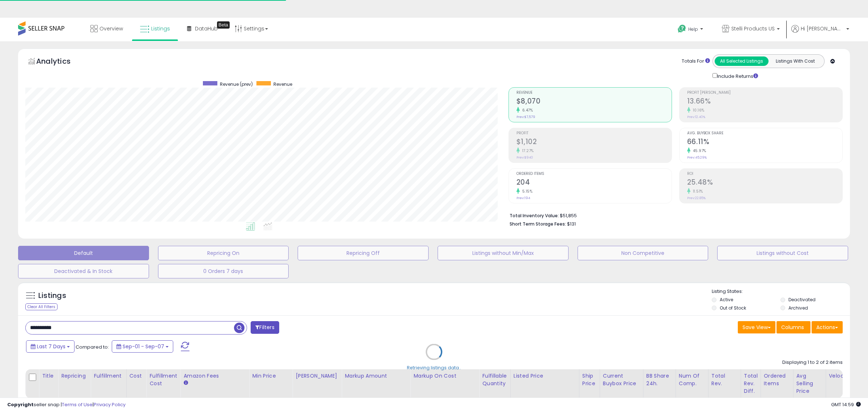 Image resolution: width=868 pixels, height=412 pixels. What do you see at coordinates (111, 28) in the screenshot?
I see `span: Overview` at bounding box center [111, 28].